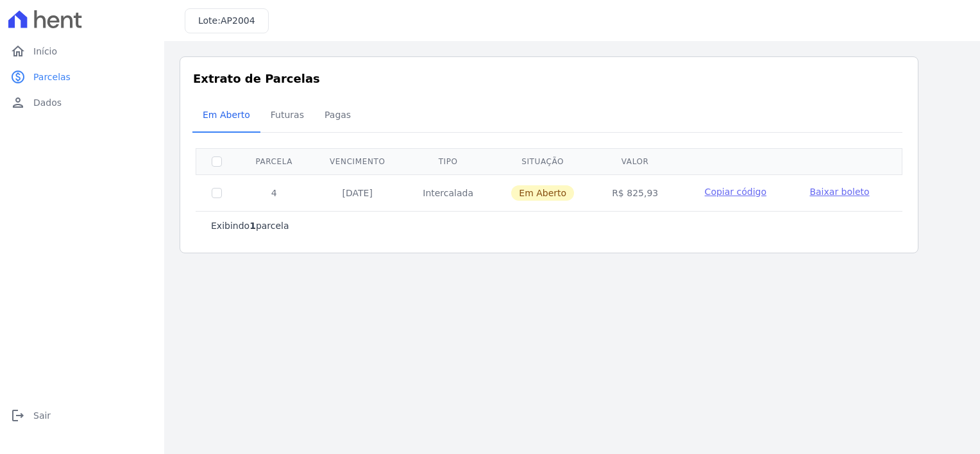 This screenshot has width=980, height=454. What do you see at coordinates (735, 192) in the screenshot?
I see `span: Copiar código` at bounding box center [735, 192].